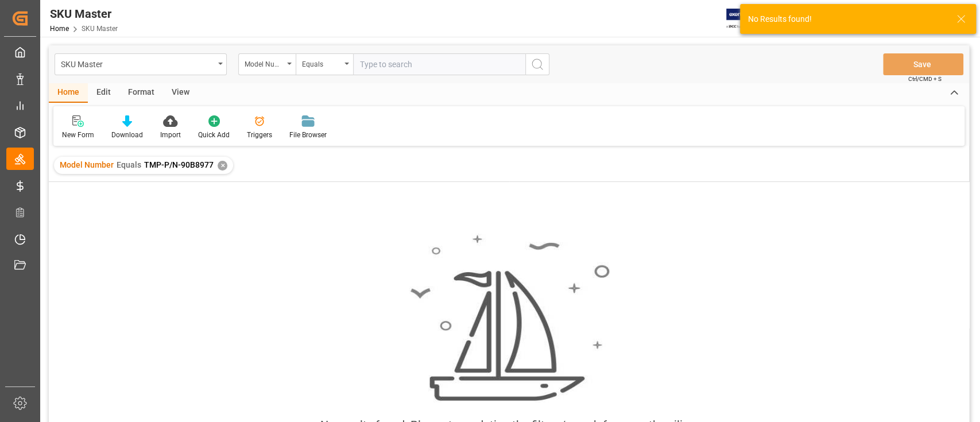  What do you see at coordinates (141, 93) in the screenshot?
I see `div: Format` at bounding box center [141, 93].